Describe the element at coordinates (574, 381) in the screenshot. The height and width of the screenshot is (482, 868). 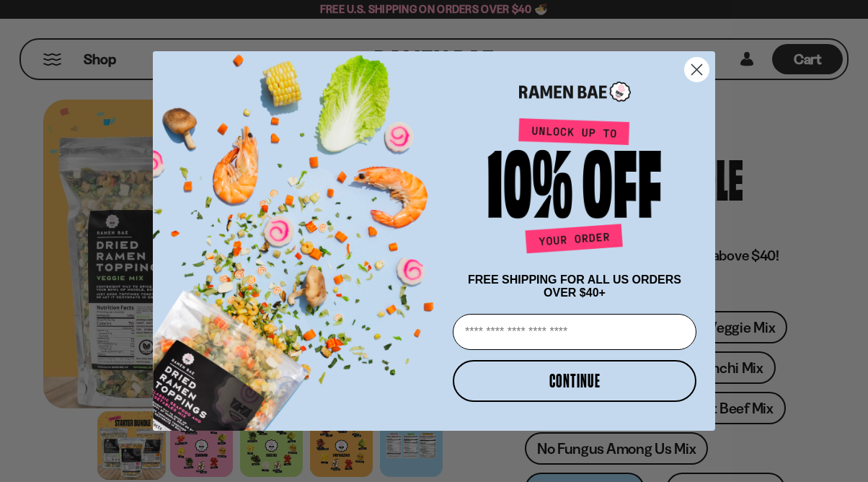
I see `button: CONTINUE` at that location.